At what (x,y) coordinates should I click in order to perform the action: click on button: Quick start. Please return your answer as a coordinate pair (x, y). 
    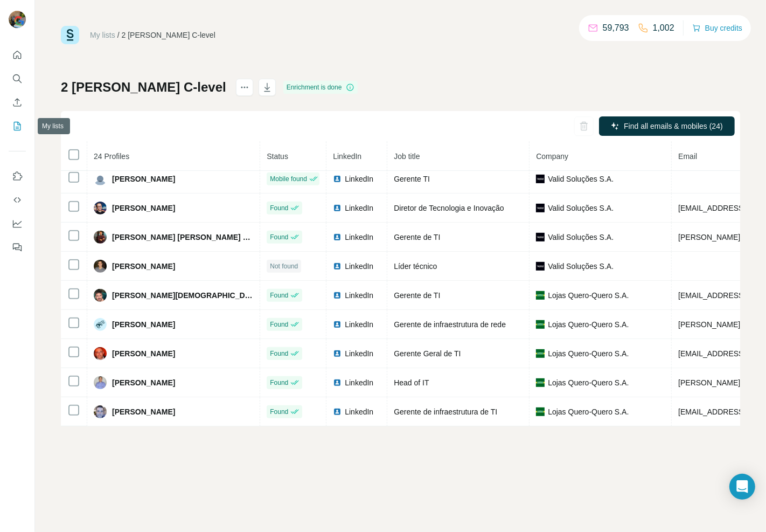
    Looking at the image, I should click on (17, 55).